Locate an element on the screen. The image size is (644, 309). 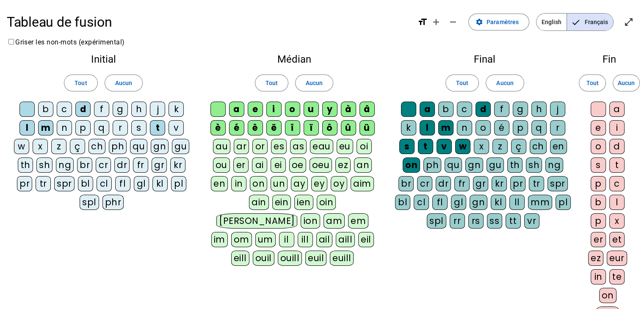
div: eur is located at coordinates (617, 258).